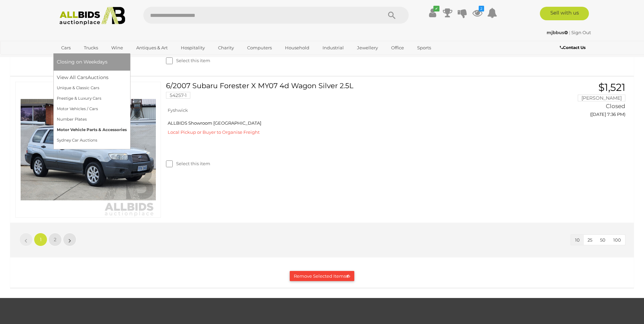  I want to click on a: Computers, so click(259, 47).